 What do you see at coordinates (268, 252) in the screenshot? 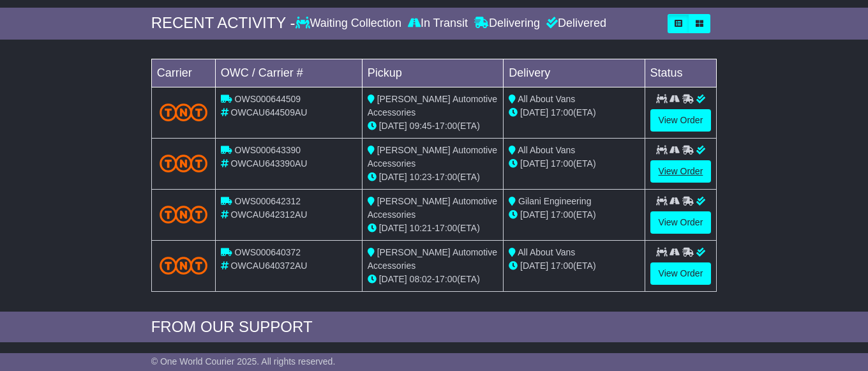
I see `span: OWS000640372` at bounding box center [268, 252].